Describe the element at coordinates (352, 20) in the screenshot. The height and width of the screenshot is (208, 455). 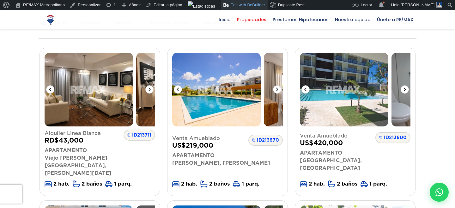
I see `a: Nuestro equipo` at that location.